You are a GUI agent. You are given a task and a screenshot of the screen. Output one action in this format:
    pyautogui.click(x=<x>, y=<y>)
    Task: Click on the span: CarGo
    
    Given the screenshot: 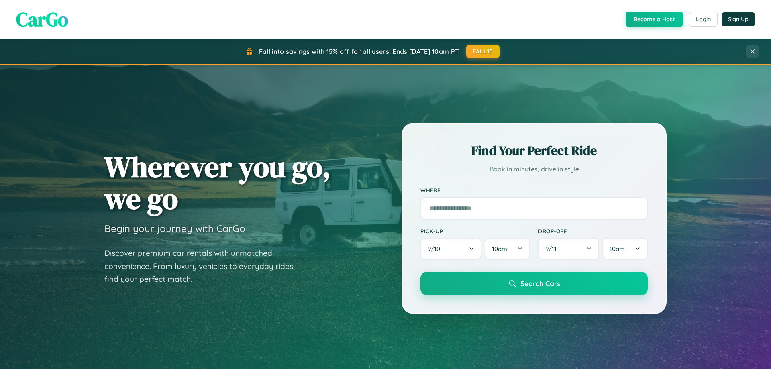 What is the action you would take?
    pyautogui.click(x=42, y=19)
    